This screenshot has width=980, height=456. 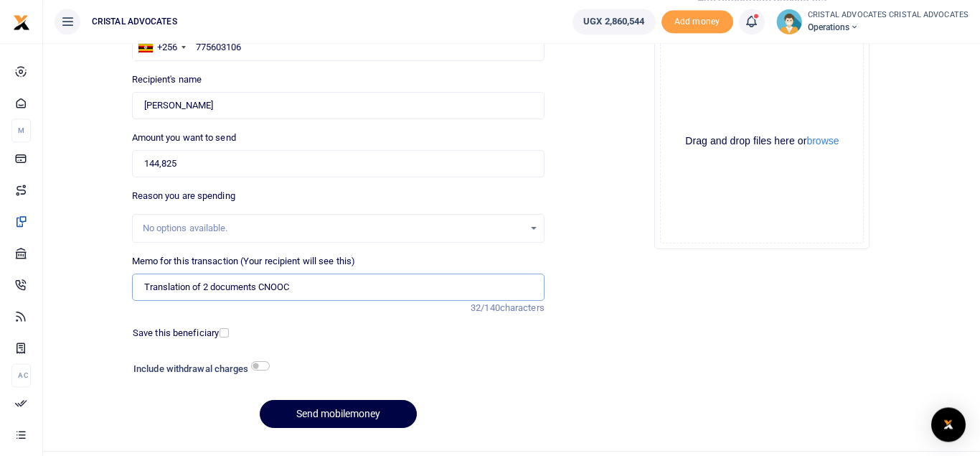 I want to click on button: Send mobilemoney, so click(x=337, y=413).